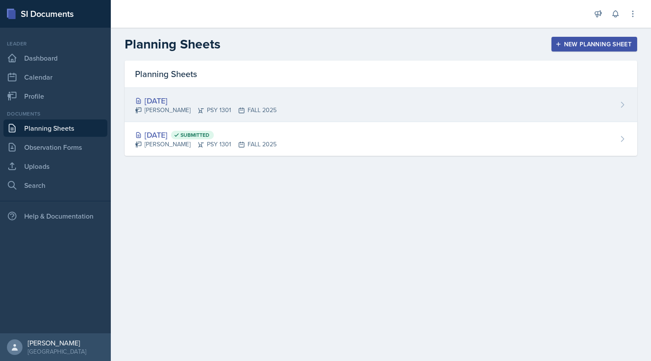 Image resolution: width=651 pixels, height=361 pixels. Describe the element at coordinates (55, 58) in the screenshot. I see `a: Dashboard` at that location.